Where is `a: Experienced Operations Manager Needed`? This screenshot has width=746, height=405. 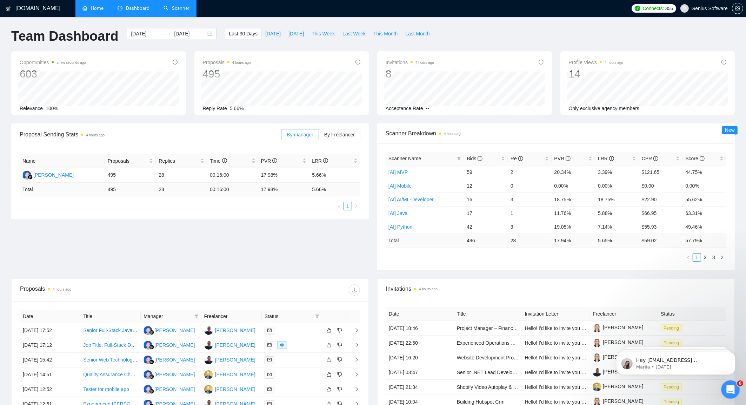
a: Experienced Operations Manager Needed is located at coordinates (502, 343).